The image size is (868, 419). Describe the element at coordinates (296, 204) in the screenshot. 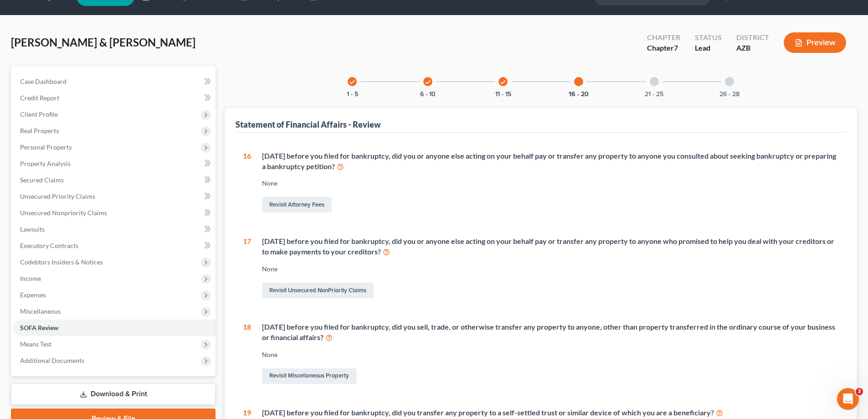

I see `a: Revisit Attorney Fees` at that location.